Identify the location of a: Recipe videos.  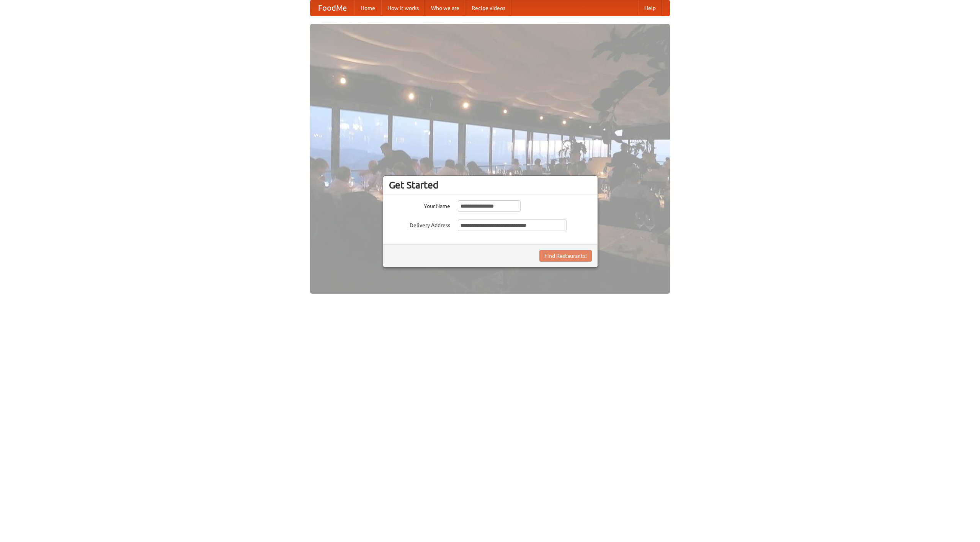
(488, 8).